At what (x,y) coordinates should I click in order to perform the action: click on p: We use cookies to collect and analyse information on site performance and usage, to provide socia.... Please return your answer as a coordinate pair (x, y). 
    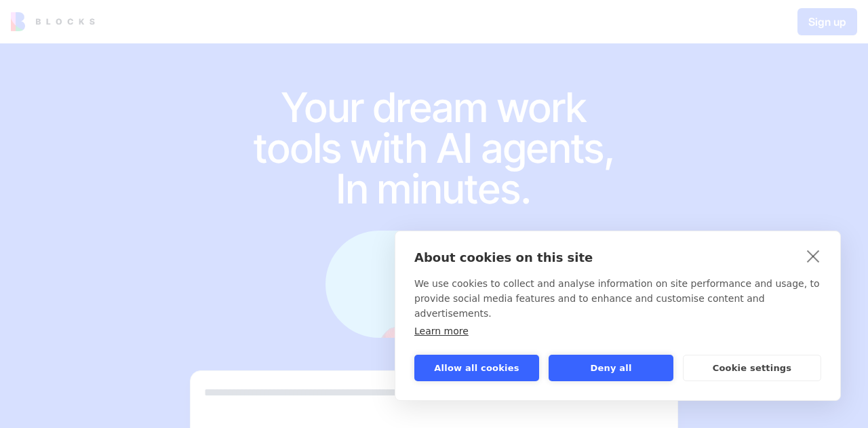
    Looking at the image, I should click on (618, 299).